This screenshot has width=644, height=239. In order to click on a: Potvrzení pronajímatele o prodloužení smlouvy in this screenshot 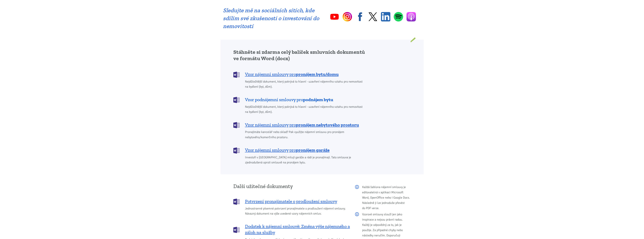, I will do `click(292, 201)`.